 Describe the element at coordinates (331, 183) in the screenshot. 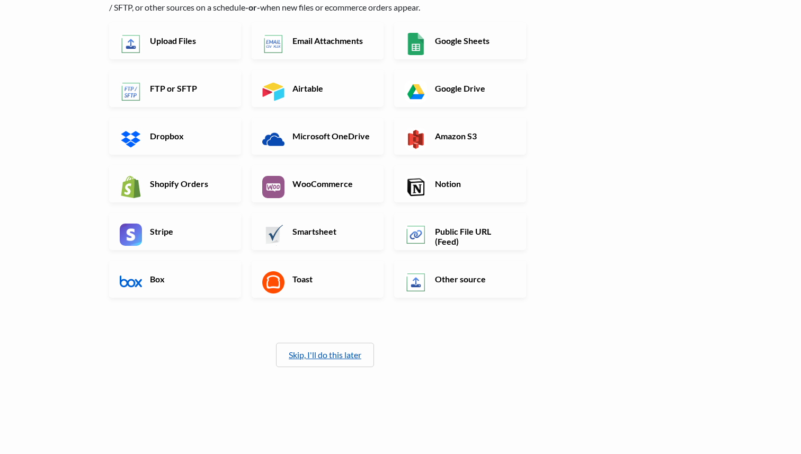

I see `h6: WooCommerce` at that location.